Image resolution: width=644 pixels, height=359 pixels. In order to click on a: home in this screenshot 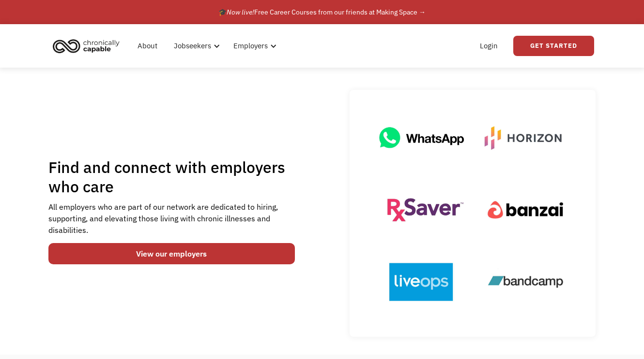, I will do `click(88, 46)`.